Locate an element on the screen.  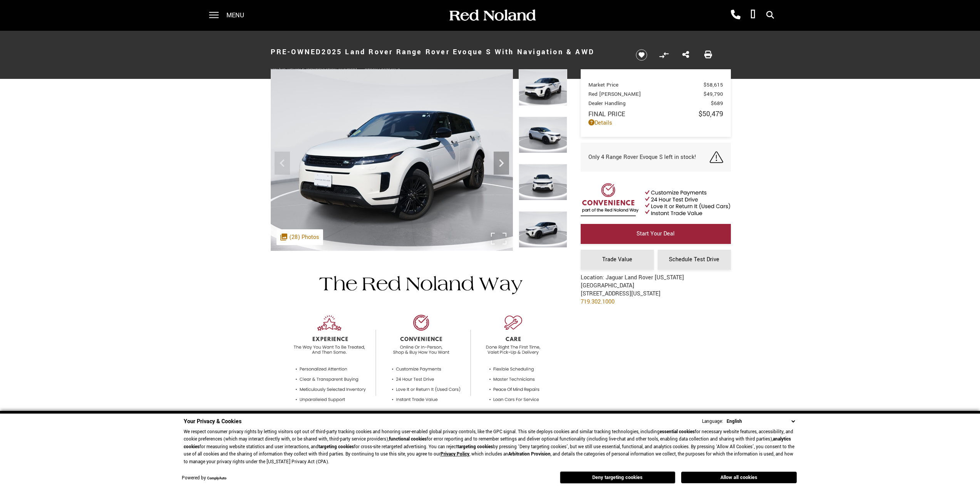
span: $50,479 is located at coordinates (711, 114).